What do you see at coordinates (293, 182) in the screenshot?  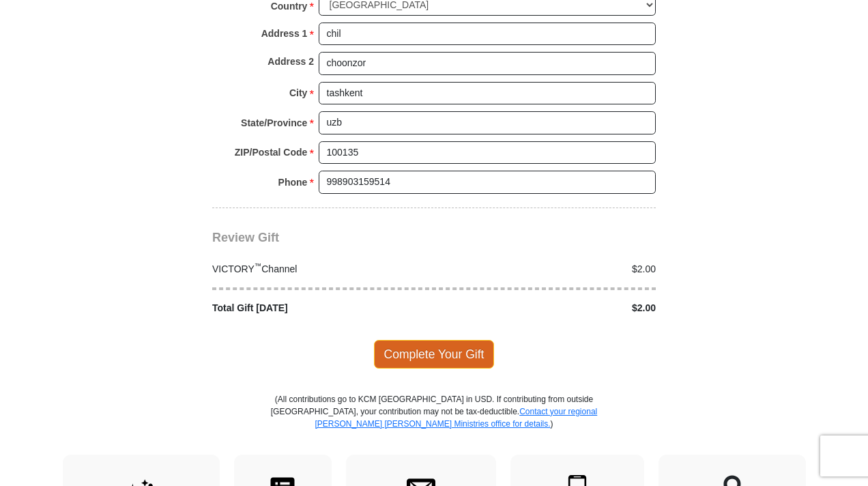 I see `strong: Phone` at bounding box center [293, 182].